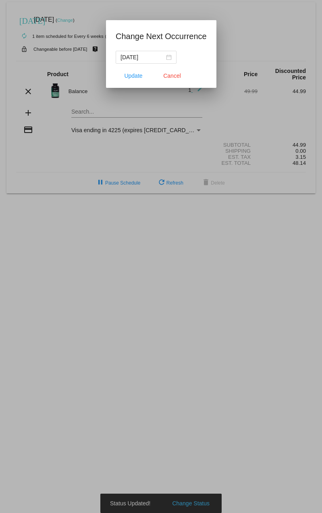 The image size is (322, 513). What do you see at coordinates (133, 76) in the screenshot?
I see `span: Update` at bounding box center [133, 76].